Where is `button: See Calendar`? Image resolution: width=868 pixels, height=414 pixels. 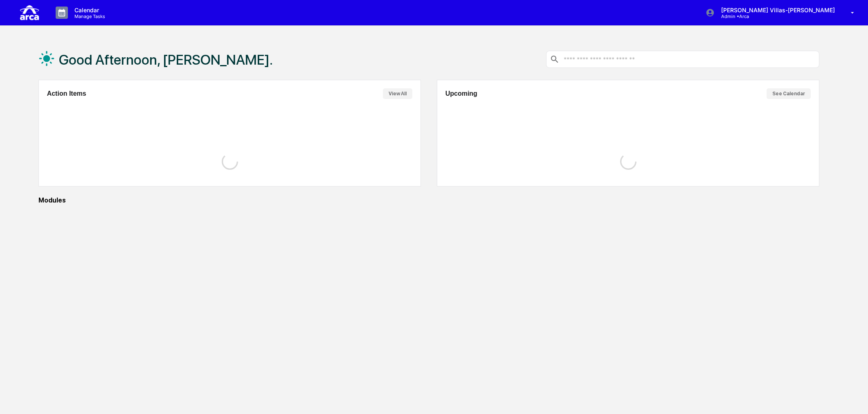 button: See Calendar is located at coordinates (789, 94).